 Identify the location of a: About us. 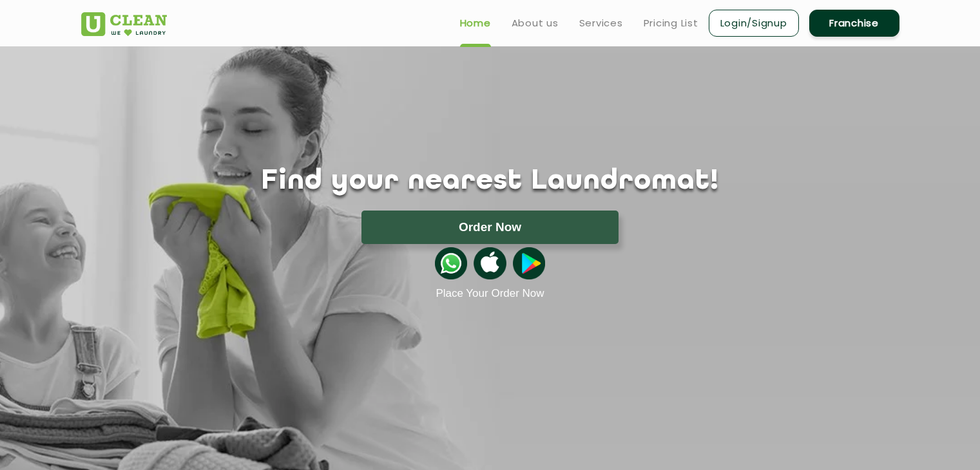
(535, 23).